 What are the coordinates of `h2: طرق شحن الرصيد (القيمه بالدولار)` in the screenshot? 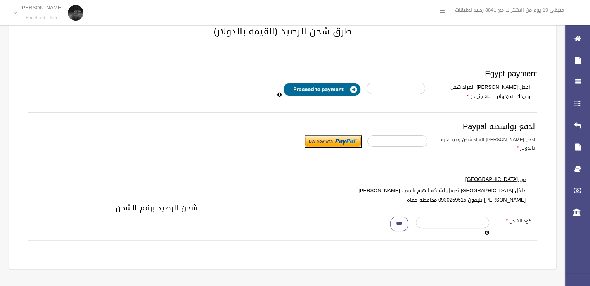 It's located at (282, 31).